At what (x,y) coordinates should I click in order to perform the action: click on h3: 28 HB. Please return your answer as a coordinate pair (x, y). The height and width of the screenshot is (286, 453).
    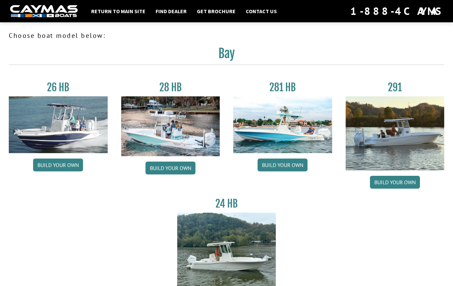
    Looking at the image, I should click on (170, 87).